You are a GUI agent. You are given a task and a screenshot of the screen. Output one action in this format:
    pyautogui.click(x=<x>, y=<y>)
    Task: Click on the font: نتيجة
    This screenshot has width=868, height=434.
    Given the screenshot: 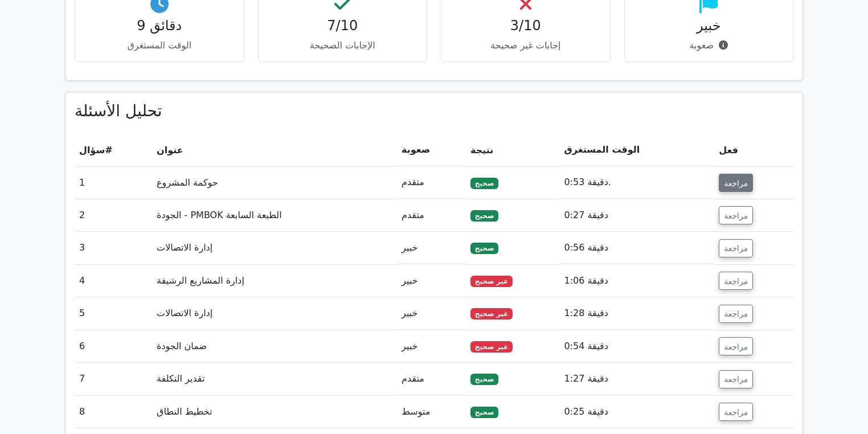 What is the action you would take?
    pyautogui.click(x=482, y=150)
    